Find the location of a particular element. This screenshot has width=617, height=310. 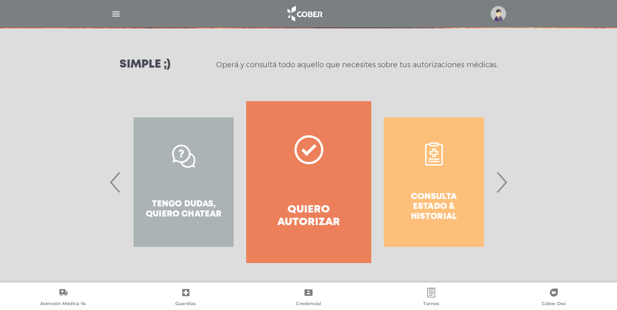

span: Atención Médica Ya is located at coordinates (63, 304).